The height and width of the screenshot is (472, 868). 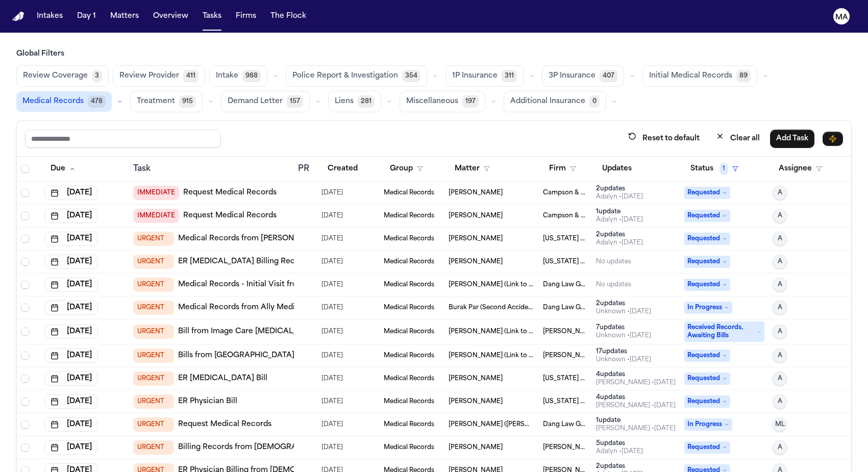 What do you see at coordinates (342, 169) in the screenshot?
I see `button: Created` at bounding box center [342, 169].